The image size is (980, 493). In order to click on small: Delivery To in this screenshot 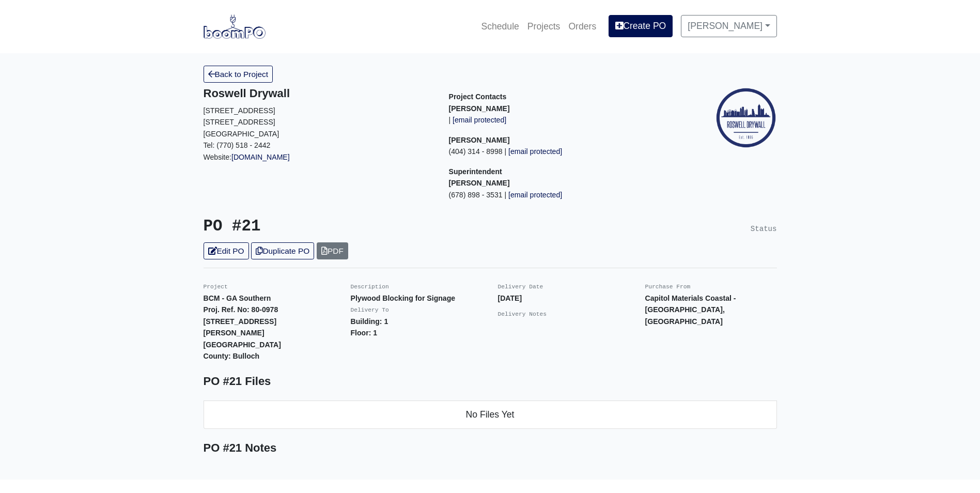, I will do `click(370, 310)`.